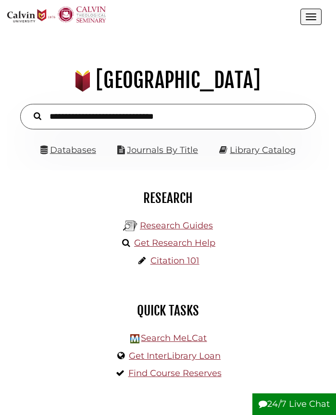  I want to click on a: Journals By Title, so click(162, 150).